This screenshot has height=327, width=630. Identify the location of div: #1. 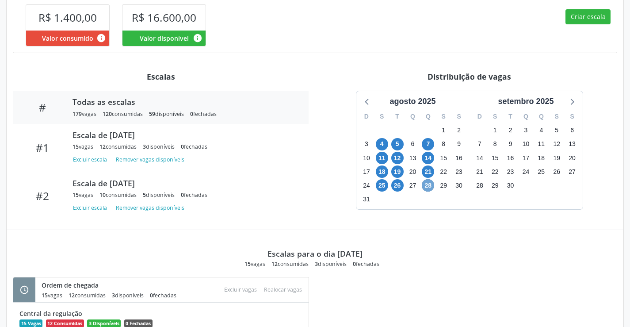
(42, 147).